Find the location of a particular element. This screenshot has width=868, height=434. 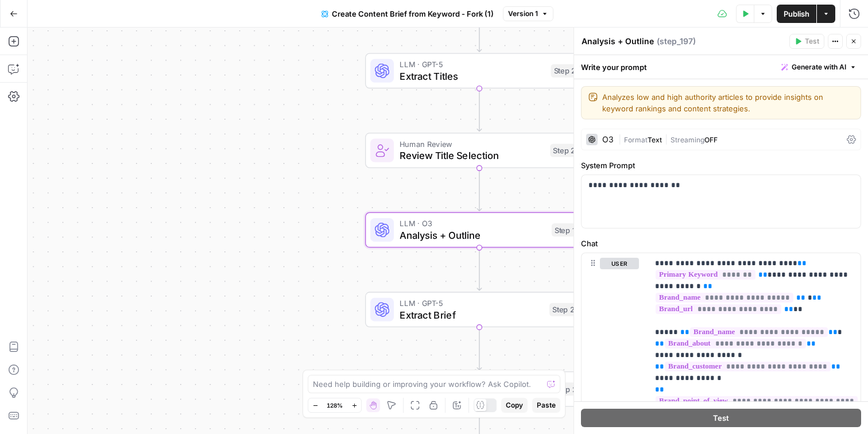

g: Edge from step_204 to step_219 is located at coordinates (480, 349).